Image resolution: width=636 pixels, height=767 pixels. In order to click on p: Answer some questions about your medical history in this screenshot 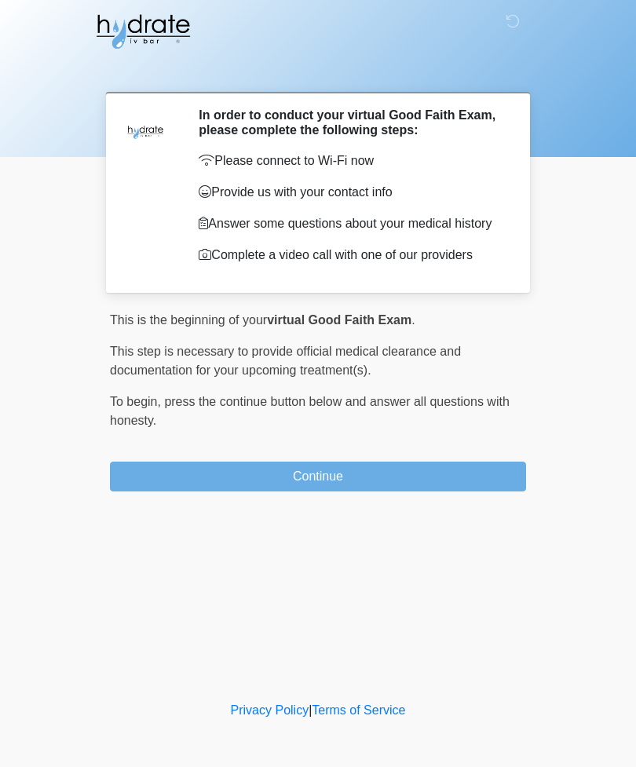, I will do `click(350, 224)`.